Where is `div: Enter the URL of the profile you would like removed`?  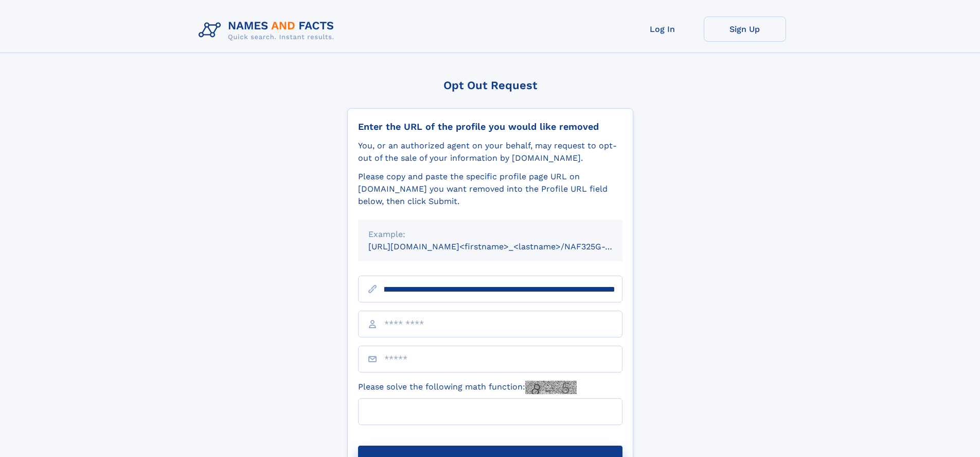 div: Enter the URL of the profile you would like removed is located at coordinates (490, 127).